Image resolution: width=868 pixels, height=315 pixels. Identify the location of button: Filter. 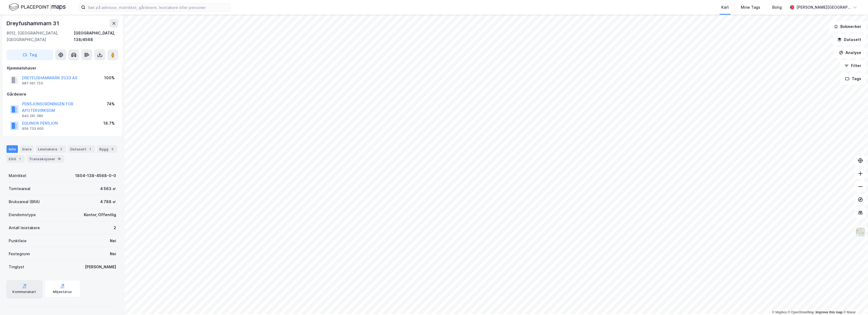
(853, 66).